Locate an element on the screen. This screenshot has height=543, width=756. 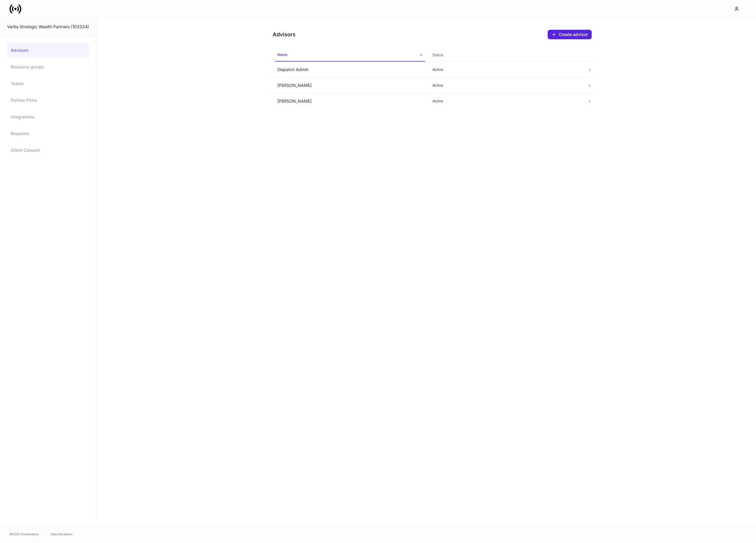
button: Create advisor is located at coordinates (570, 35).